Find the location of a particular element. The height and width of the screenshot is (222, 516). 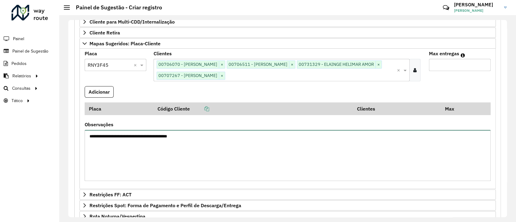

span: Restrições Spot: Forma de Pagamento e Perfil de Descarga/Entrega is located at coordinates (165, 205).